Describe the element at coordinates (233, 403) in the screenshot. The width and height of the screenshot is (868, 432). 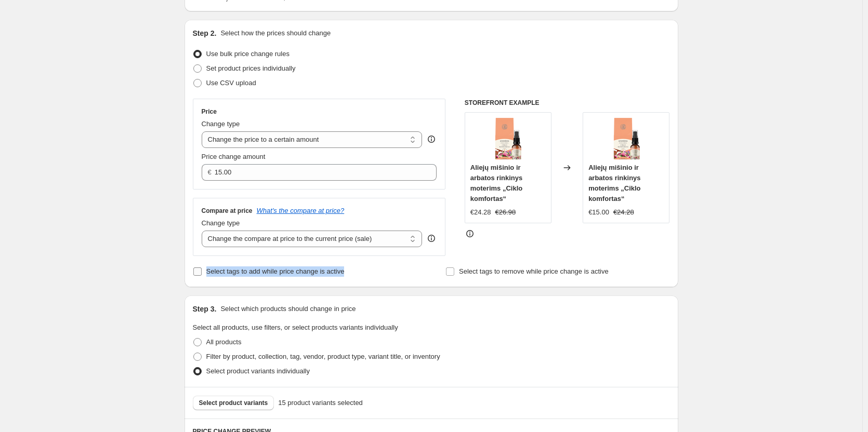
I see `span: Select product variants` at that location.